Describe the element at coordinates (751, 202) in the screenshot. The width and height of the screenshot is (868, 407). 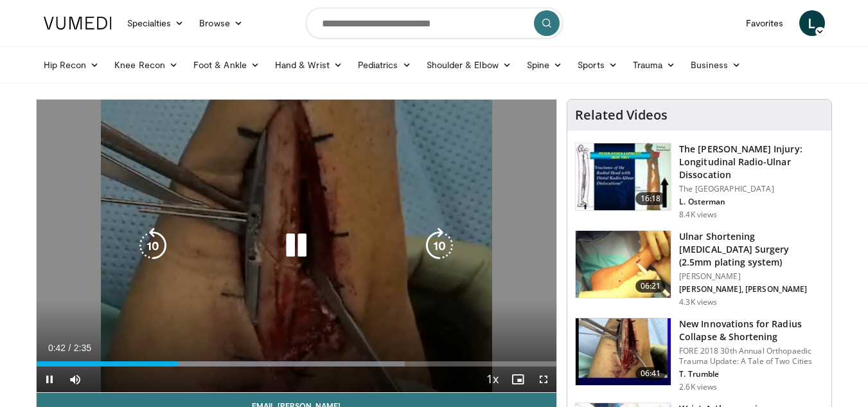
I see `p: L. Osterman` at that location.